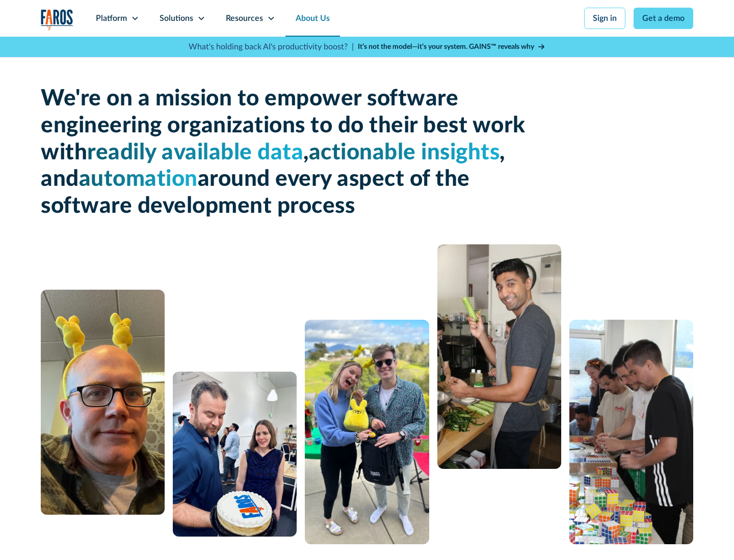 The image size is (734, 560). What do you see at coordinates (138, 179) in the screenshot?
I see `span: automation` at bounding box center [138, 179].